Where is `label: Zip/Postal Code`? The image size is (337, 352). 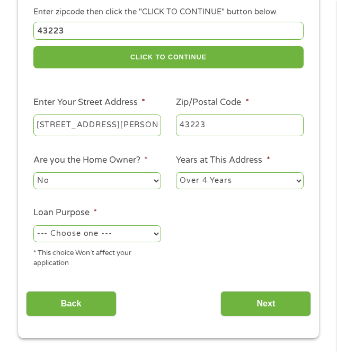 label: Zip/Postal Code is located at coordinates (212, 102).